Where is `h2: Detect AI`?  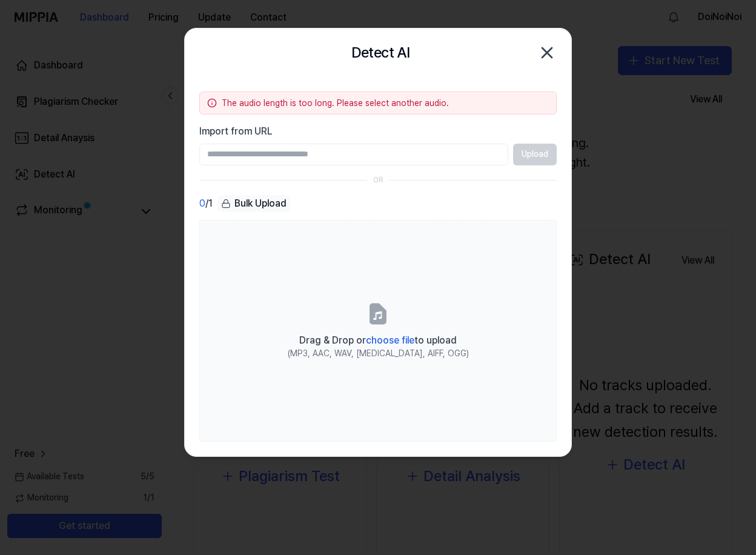 h2: Detect AI is located at coordinates (380, 53).